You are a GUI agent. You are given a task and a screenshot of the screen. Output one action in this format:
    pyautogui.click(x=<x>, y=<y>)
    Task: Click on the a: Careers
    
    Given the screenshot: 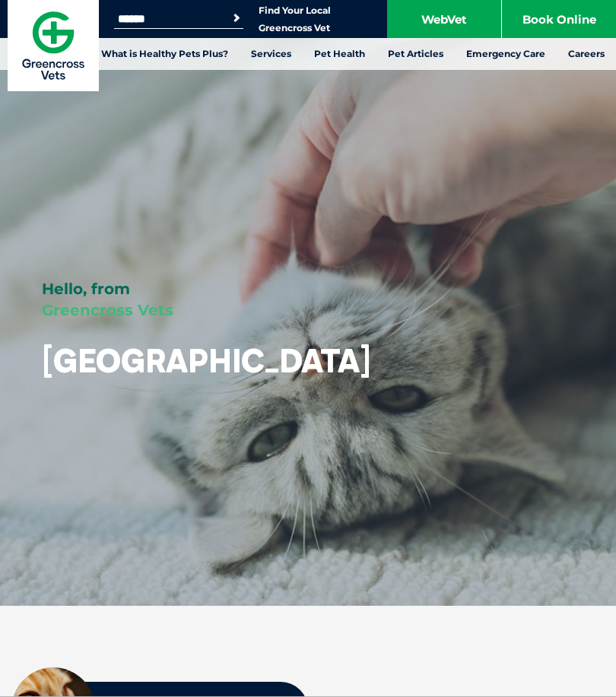 What is the action you would take?
    pyautogui.click(x=586, y=54)
    